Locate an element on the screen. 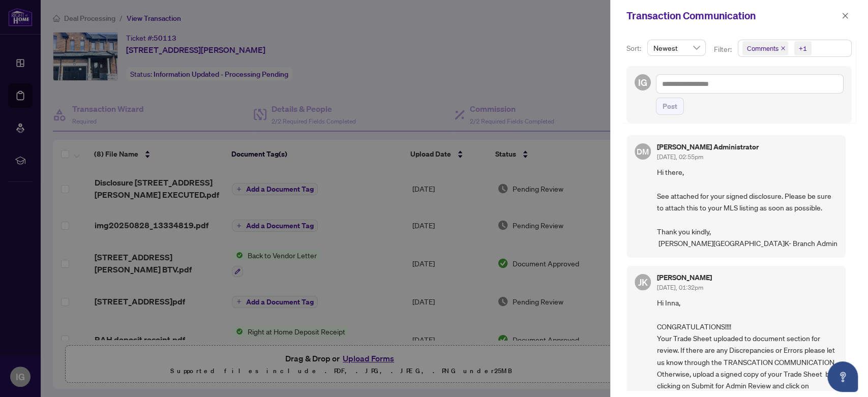 The width and height of the screenshot is (868, 397). span: Hi there, See attached for your signed disclosure. Please be sure to attach this to your MLS list... is located at coordinates (747, 208).